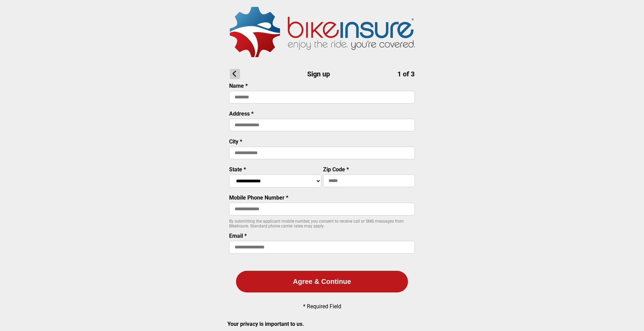 This screenshot has width=644, height=331. Describe the element at coordinates (237, 169) in the screenshot. I see `label: State *` at that location.